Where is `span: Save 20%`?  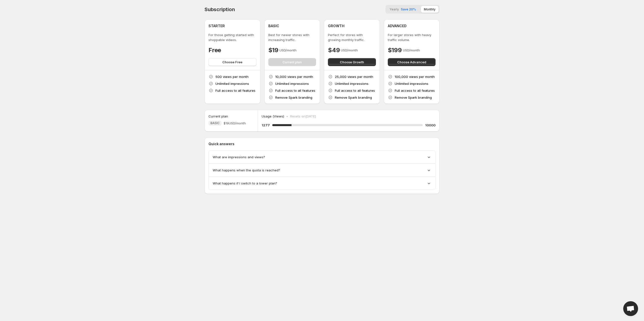
span: Save 20% is located at coordinates (408, 9).